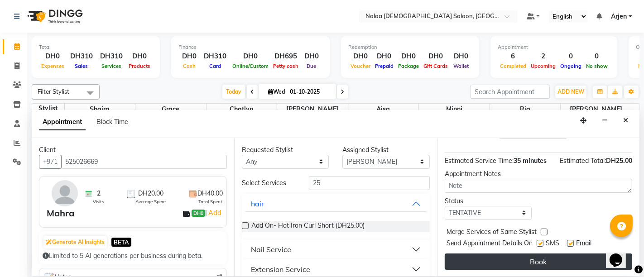 The width and height of the screenshot is (644, 277). What do you see at coordinates (492, 233) in the screenshot?
I see `span: Merge Services of Same Stylist` at bounding box center [492, 233].